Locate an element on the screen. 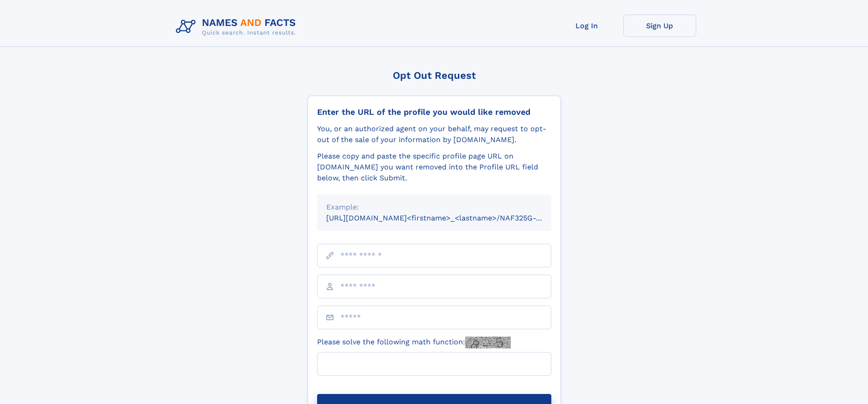  a: Sign Up is located at coordinates (660, 26).